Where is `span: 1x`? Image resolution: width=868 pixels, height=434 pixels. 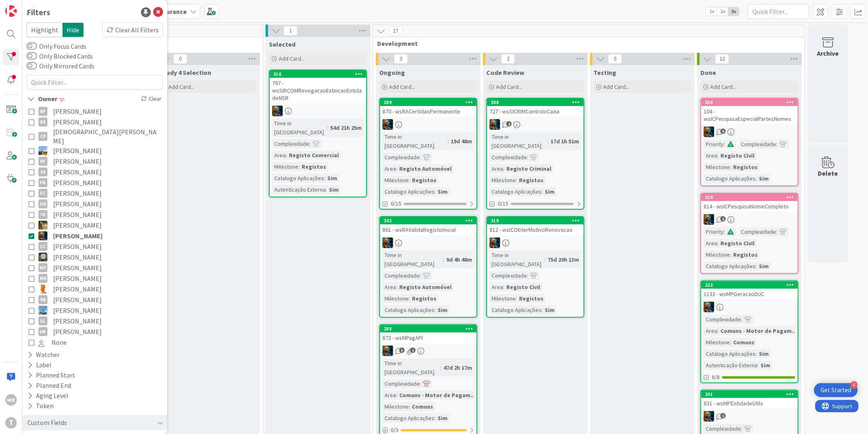
span: 1x is located at coordinates (712, 12).